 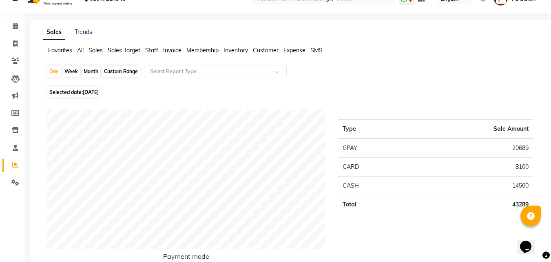 What do you see at coordinates (152, 50) in the screenshot?
I see `span: Staff` at bounding box center [152, 50].